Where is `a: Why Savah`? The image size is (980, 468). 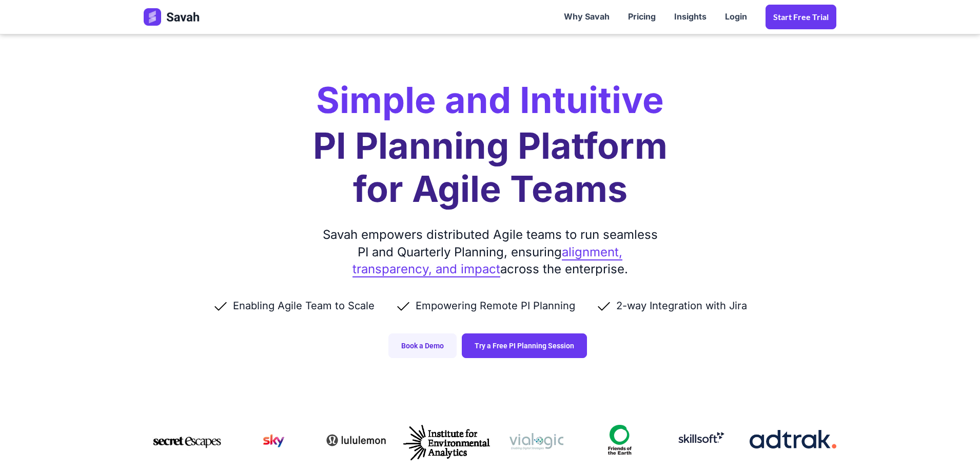
a: Why Savah is located at coordinates (587, 17).